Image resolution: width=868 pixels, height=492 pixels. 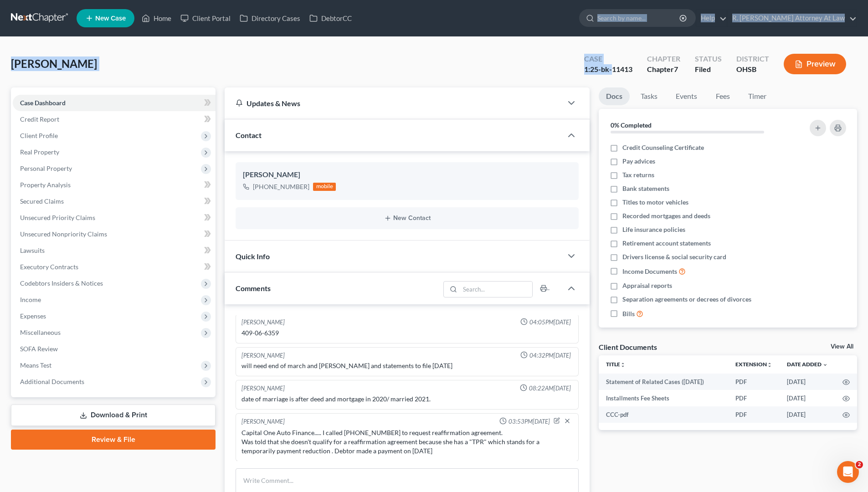 What do you see at coordinates (407, 333) in the screenshot?
I see `div: 409-06-6359` at bounding box center [407, 333].